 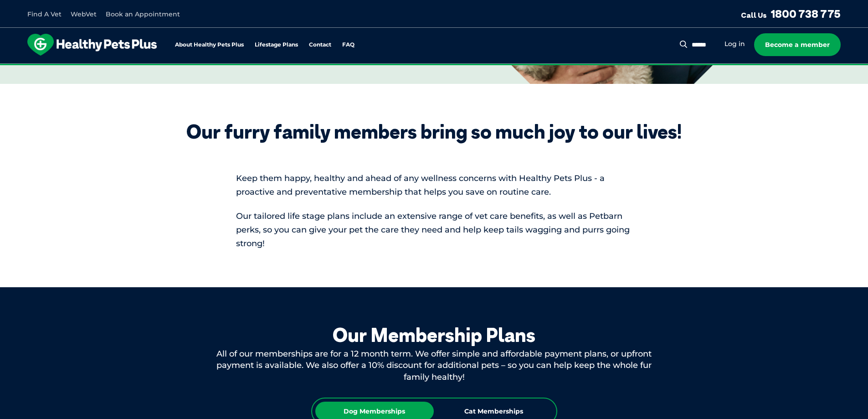 I want to click on div: All of our memberships are for a 12 month term. We offer simple and affordable payment plans, or ..., so click(x=434, y=366).